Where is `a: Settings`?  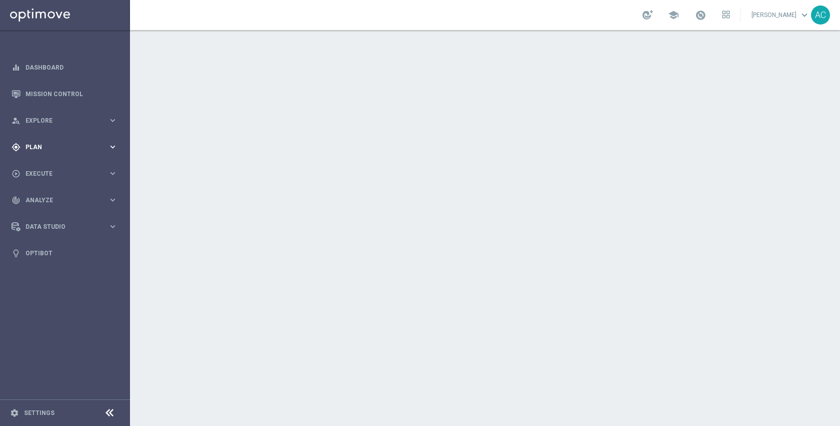
a: Settings is located at coordinates (39, 413).